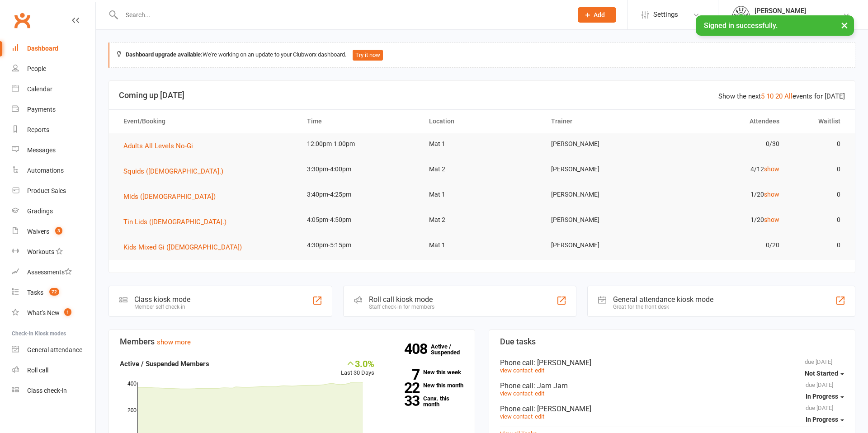 The width and height of the screenshot is (868, 433). What do you see at coordinates (824, 373) in the screenshot?
I see `button: Not Started` at bounding box center [824, 373].